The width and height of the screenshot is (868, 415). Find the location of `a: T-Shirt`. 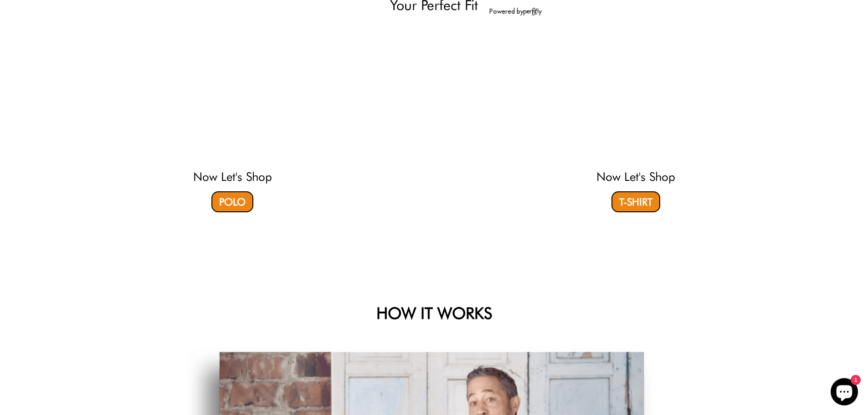

a: T-Shirt is located at coordinates (636, 202).